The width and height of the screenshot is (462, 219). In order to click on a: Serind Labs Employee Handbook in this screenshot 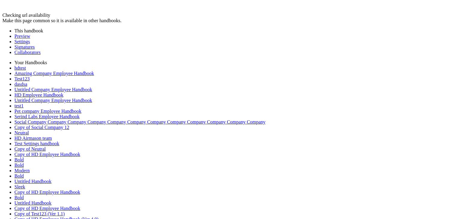, I will do `click(47, 117)`.